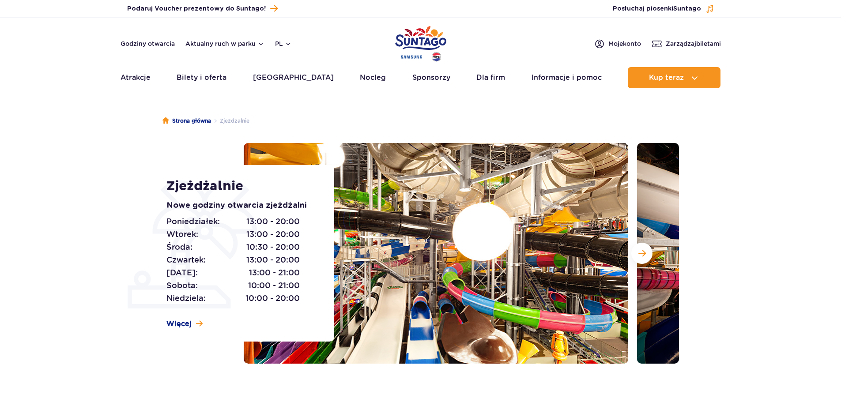 Image resolution: width=841 pixels, height=402 pixels. What do you see at coordinates (674, 78) in the screenshot?
I see `button: Kup teraz` at bounding box center [674, 78].